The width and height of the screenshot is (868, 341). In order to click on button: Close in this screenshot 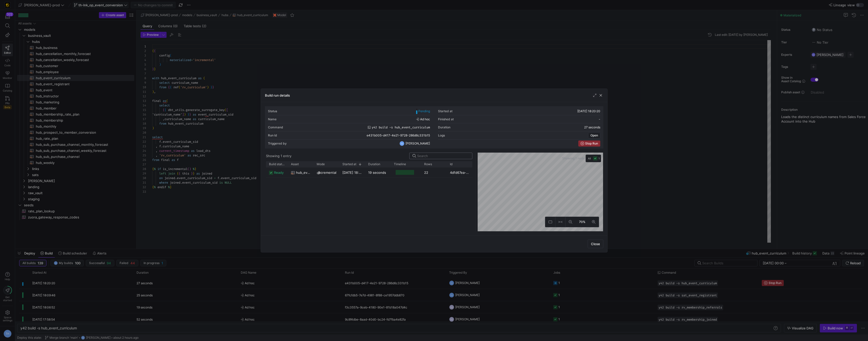, I will do `click(595, 244)`.